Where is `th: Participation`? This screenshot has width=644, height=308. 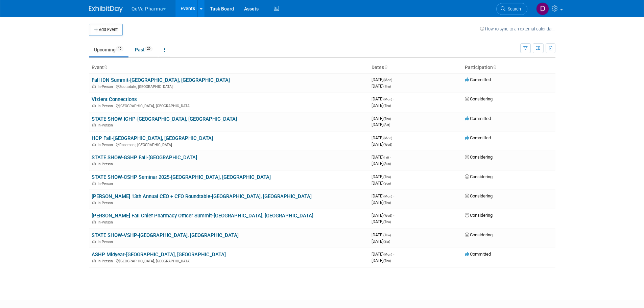 th: Participation is located at coordinates (509, 67).